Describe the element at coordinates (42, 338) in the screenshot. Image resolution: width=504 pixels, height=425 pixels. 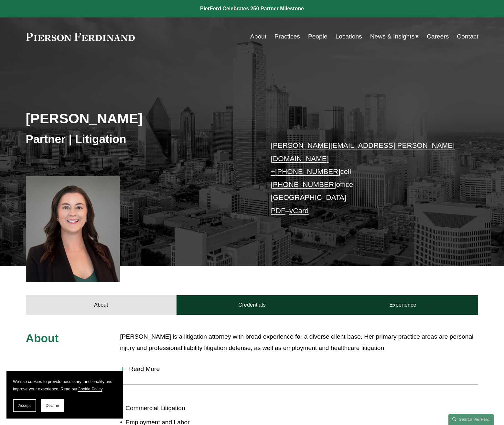
I see `span: About` at that location.